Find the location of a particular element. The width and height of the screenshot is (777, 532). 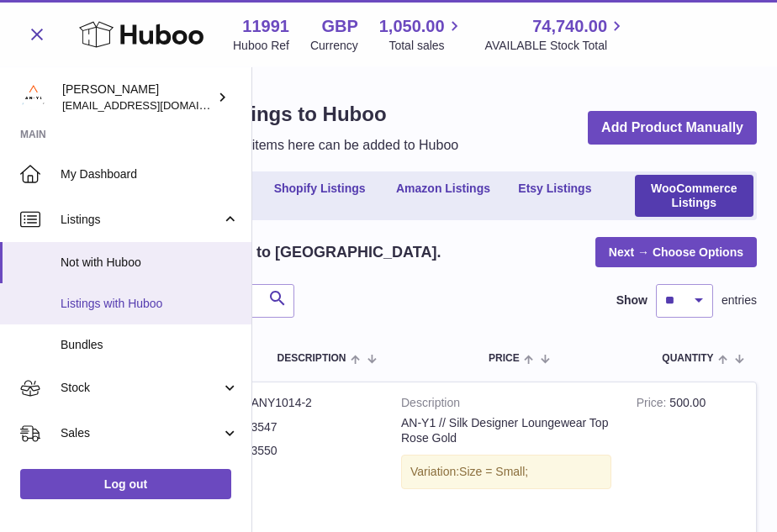

label: Show is located at coordinates (632, 300).